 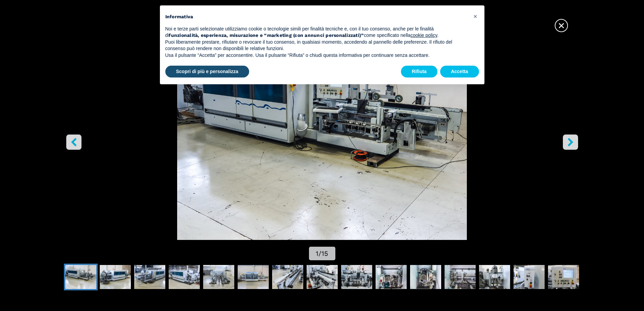 I want to click on h2: Informativa, so click(x=317, y=17).